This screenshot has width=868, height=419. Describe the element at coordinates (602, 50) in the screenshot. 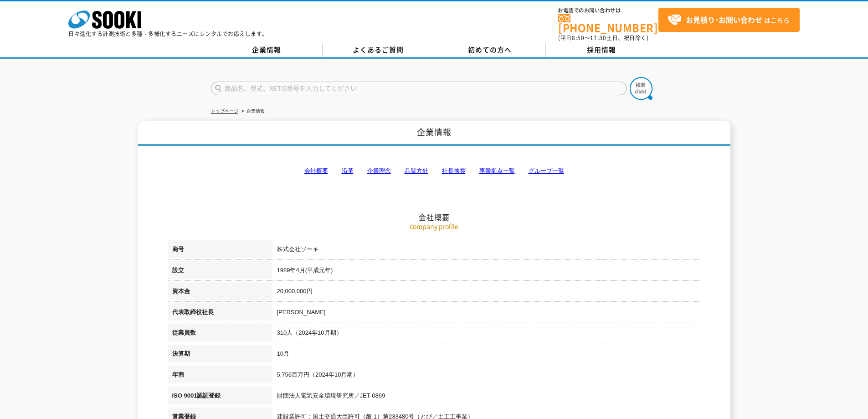

I see `a: 採用情報` at that location.